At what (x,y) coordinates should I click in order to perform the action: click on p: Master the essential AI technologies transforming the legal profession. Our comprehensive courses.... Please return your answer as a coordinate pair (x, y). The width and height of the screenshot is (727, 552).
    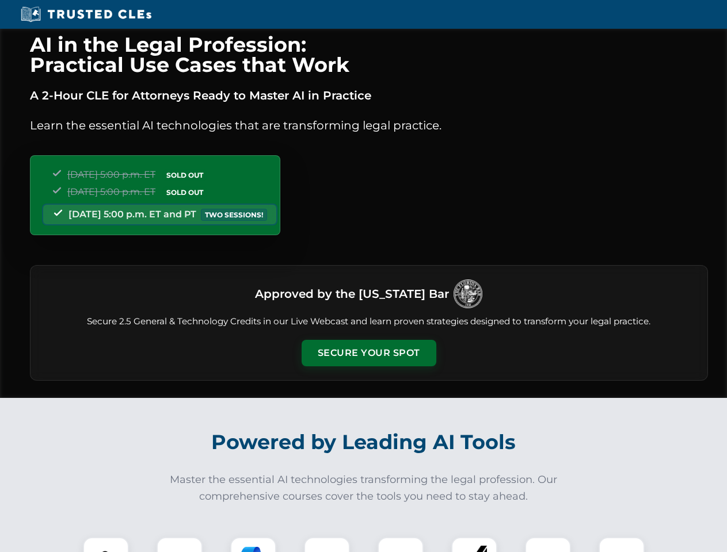
    Looking at the image, I should click on (364, 489).